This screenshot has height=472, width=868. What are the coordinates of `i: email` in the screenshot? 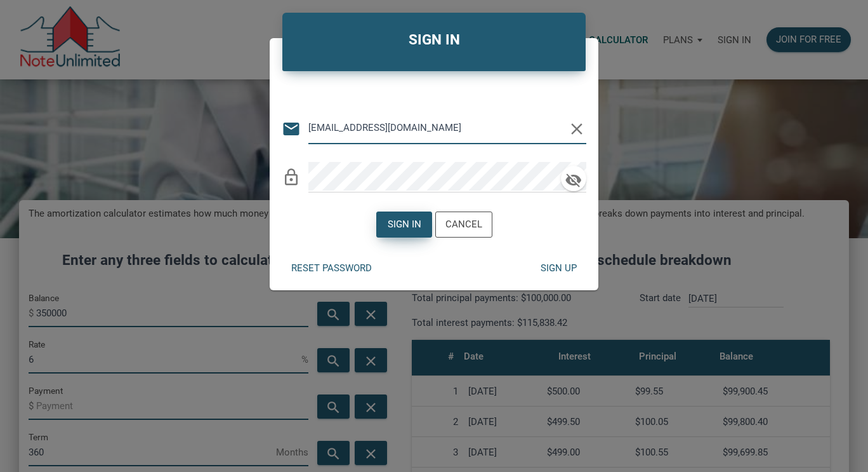 It's located at (291, 129).